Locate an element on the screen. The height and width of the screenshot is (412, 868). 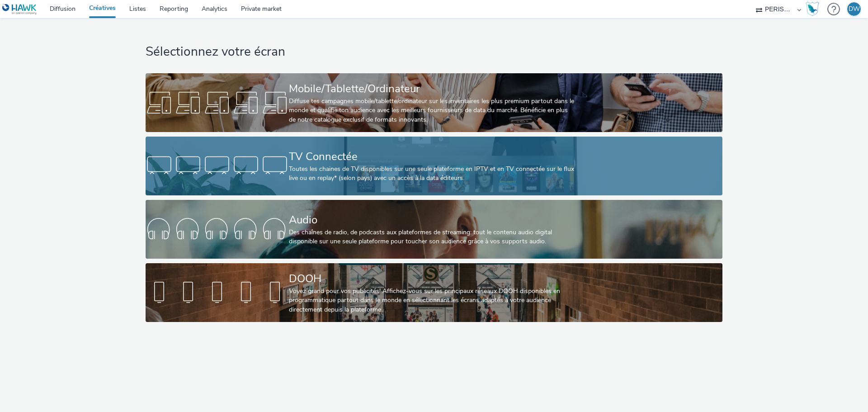
div: DW is located at coordinates (854, 9).